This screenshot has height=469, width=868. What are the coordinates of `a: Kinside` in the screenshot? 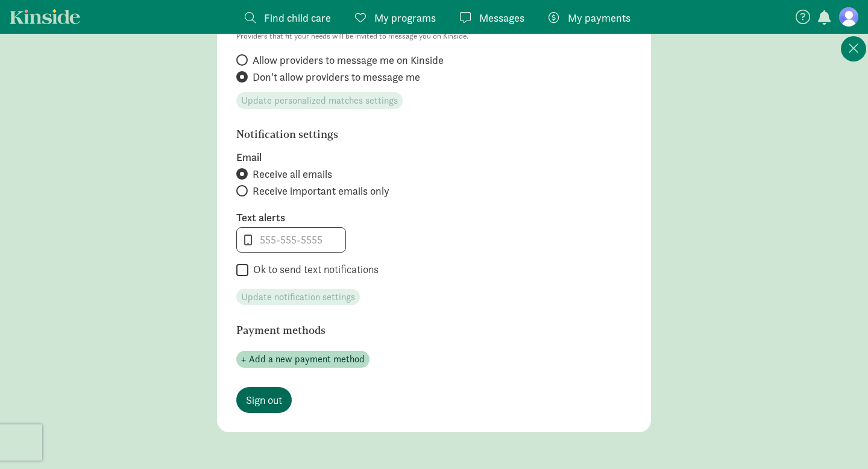 It's located at (44, 16).